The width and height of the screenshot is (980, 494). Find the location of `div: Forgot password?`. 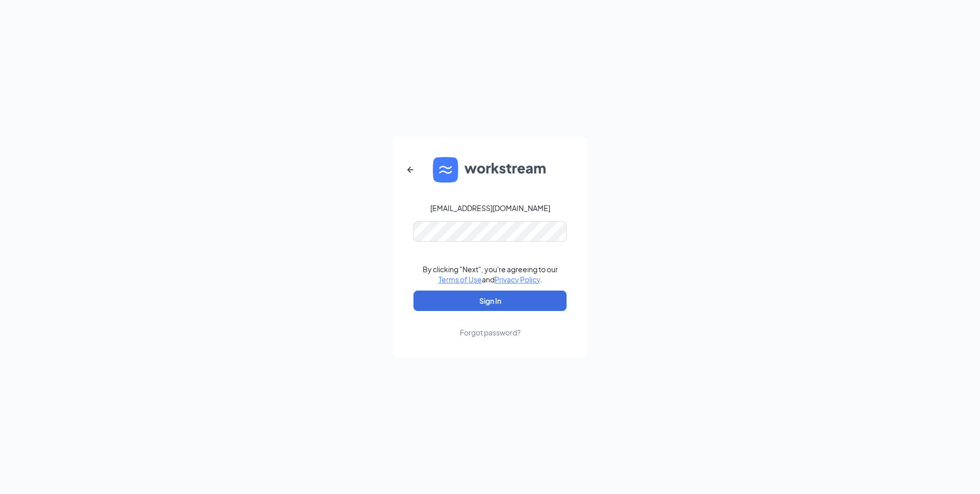

div: Forgot password? is located at coordinates (490, 332).